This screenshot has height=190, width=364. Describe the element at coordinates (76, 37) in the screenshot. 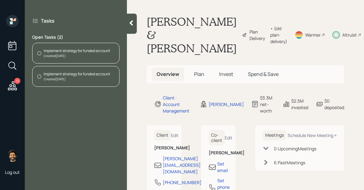

I see `label: Open Tasks ( 2 )` at that location.